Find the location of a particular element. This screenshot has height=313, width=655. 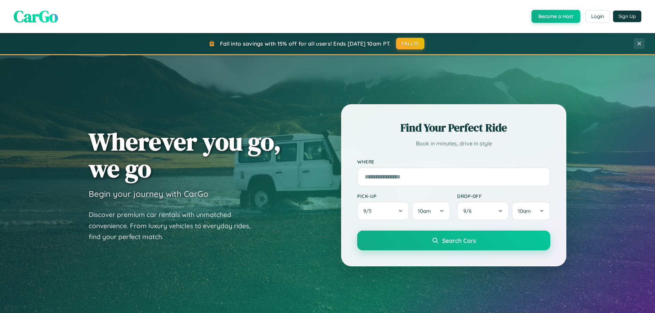

span: 9 / 5 is located at coordinates (369, 211).